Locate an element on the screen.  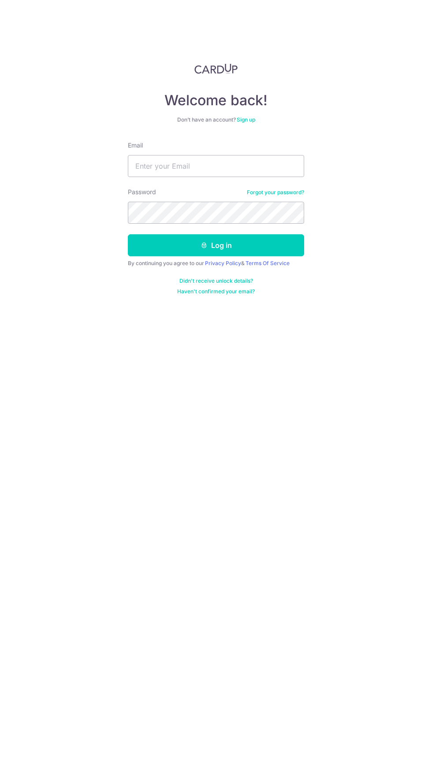
div: By continuing you agree to our & is located at coordinates (216, 263).